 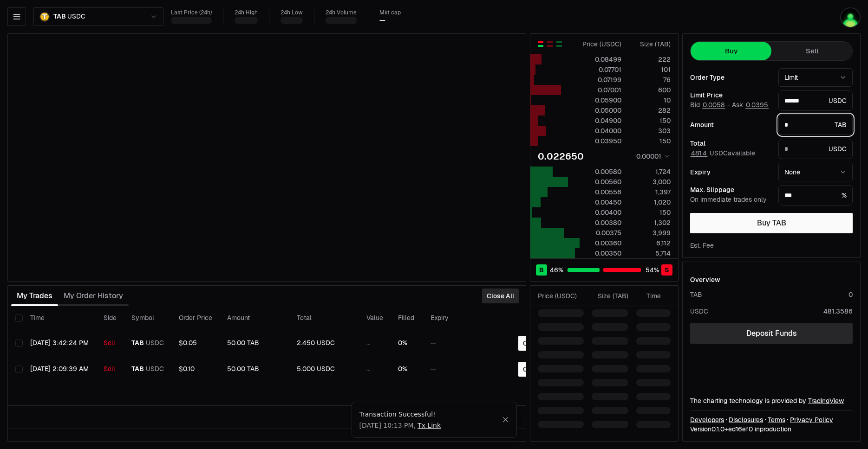 What do you see at coordinates (407, 344) in the screenshot?
I see `div: 0%` at bounding box center [407, 344].